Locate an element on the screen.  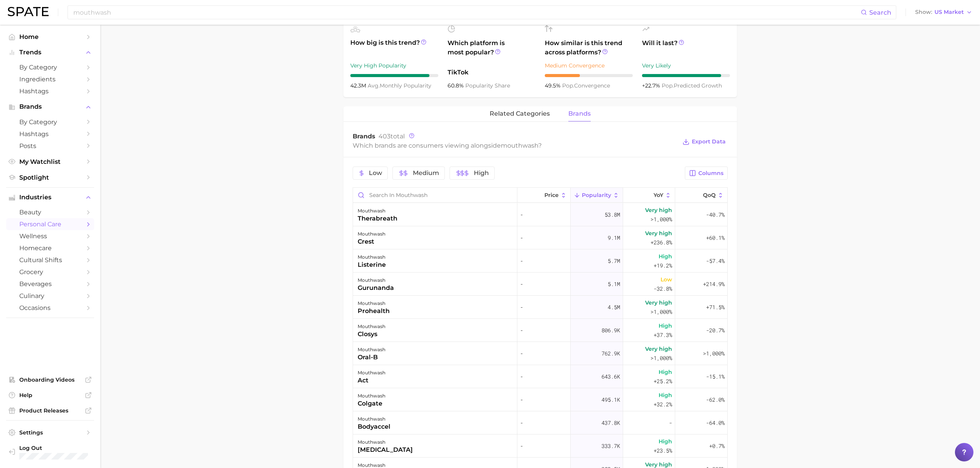
button: mouthwashcrest-9.1mVery high+236.8%+60.1% is located at coordinates (541, 238).